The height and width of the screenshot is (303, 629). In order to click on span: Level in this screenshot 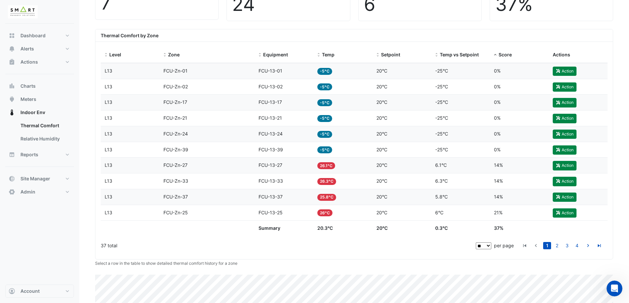, I will do `click(115, 54)`.